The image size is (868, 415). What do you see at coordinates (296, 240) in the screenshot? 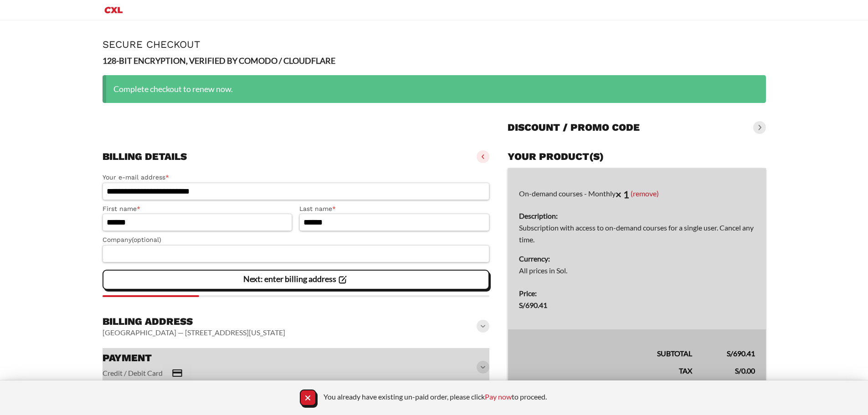
I see `label: Company` at bounding box center [296, 240].